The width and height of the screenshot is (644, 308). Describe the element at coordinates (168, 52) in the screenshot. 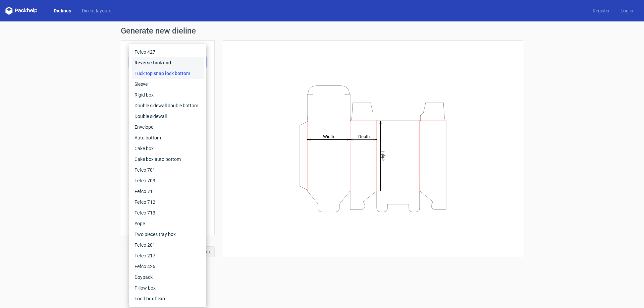

I see `div: Fefco 427` at that location.